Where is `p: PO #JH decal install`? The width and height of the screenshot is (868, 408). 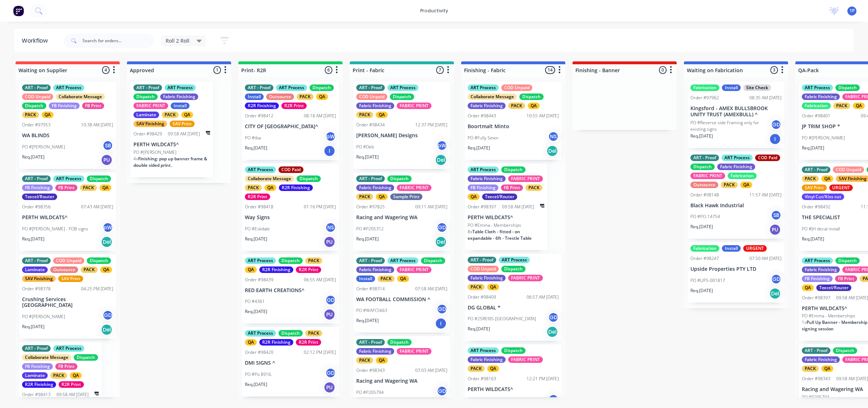
p: PO #JH decal install is located at coordinates (821, 229).